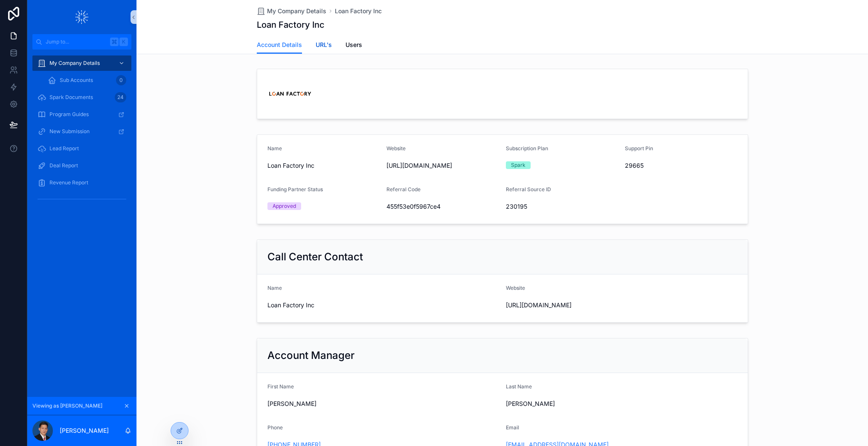 The height and width of the screenshot is (446, 868). What do you see at coordinates (316, 257) in the screenshot?
I see `h2: Call Center Contact` at bounding box center [316, 257].